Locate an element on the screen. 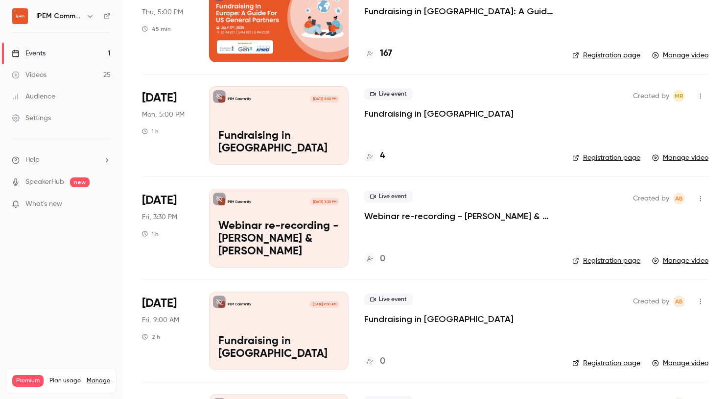 The width and height of the screenshot is (728, 399). li: help-dropdown-opener is located at coordinates (61, 160).